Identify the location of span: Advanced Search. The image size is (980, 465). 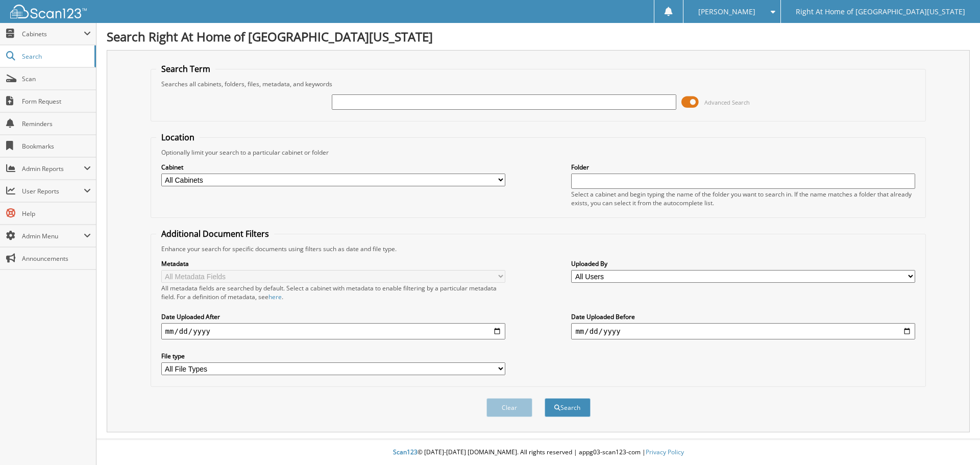
(726, 102).